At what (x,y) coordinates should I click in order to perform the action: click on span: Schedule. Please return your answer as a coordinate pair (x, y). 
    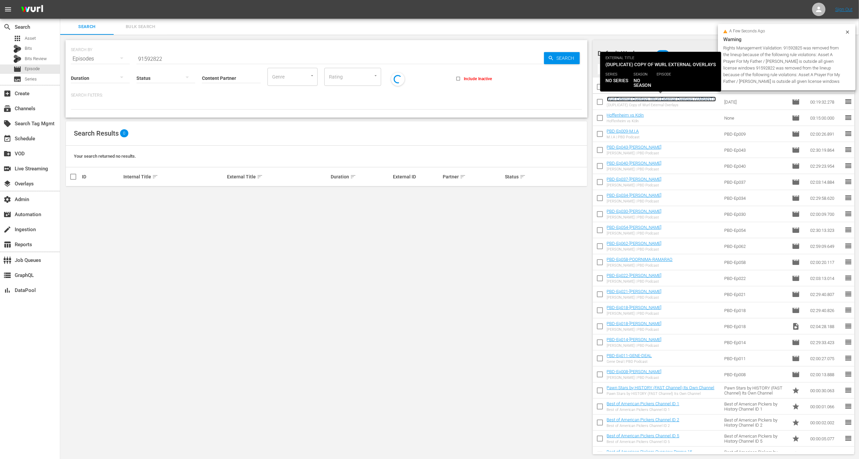
    Looking at the image, I should click on (7, 139).